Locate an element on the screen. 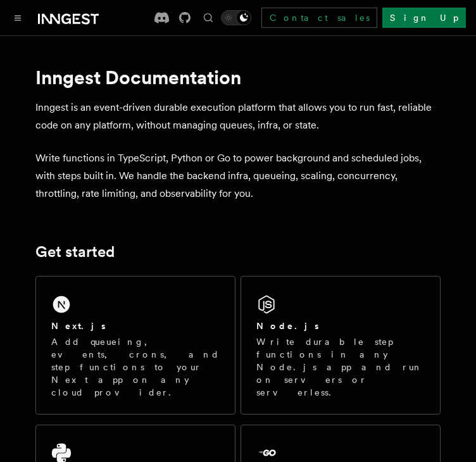 Image resolution: width=476 pixels, height=462 pixels. p: Write functions in TypeScript, Python or Go to power background and scheduled jobs, with steps bu... is located at coordinates (238, 176).